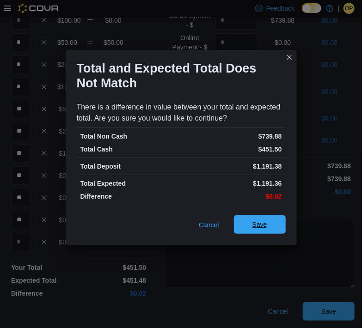  Describe the element at coordinates (232, 183) in the screenshot. I see `p: $1,191.36` at that location.